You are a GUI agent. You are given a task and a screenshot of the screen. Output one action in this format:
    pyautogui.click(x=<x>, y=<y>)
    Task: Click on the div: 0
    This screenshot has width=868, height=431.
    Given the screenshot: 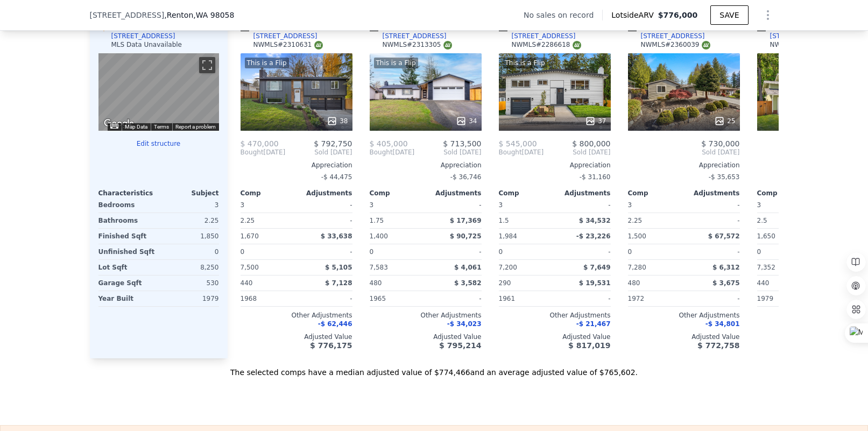 What is the action you would take?
    pyautogui.click(x=190, y=252)
    